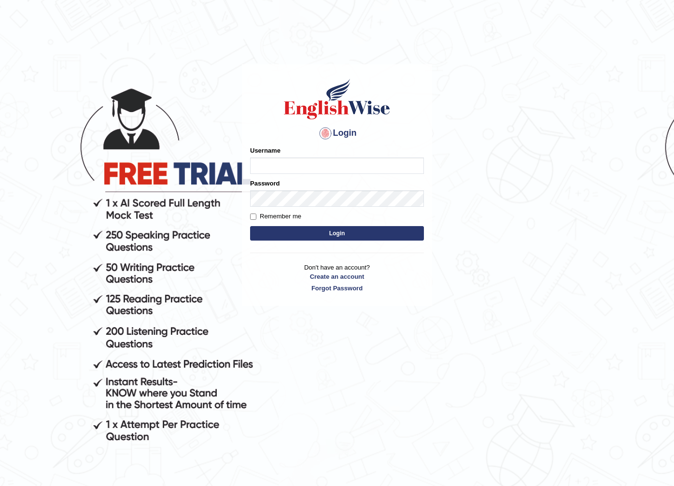 The width and height of the screenshot is (674, 486). Describe the element at coordinates (265, 183) in the screenshot. I see `label: Password` at that location.